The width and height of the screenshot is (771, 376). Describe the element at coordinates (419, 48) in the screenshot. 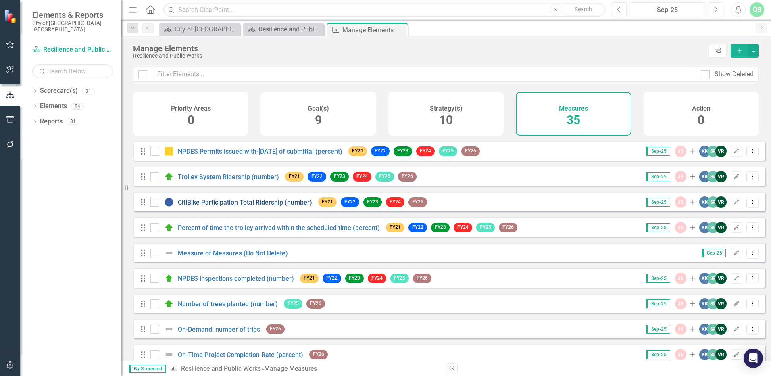

I see `div: Manage Elements` at that location.